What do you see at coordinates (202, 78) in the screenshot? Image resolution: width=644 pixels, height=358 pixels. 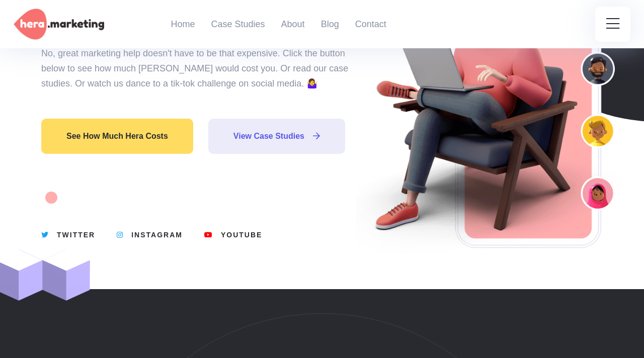 I see `p: No, great marketing help doesn't have to be that expensive. Click the button below to see how muc...` at bounding box center [202, 78].